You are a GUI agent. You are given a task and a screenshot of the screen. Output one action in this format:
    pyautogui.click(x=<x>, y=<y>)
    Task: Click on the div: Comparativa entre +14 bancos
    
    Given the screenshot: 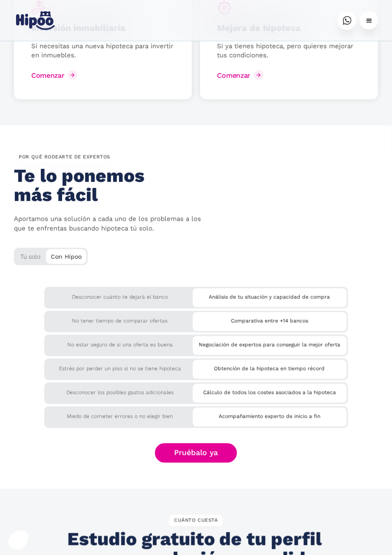 What is the action you would take?
    pyautogui.click(x=269, y=319)
    